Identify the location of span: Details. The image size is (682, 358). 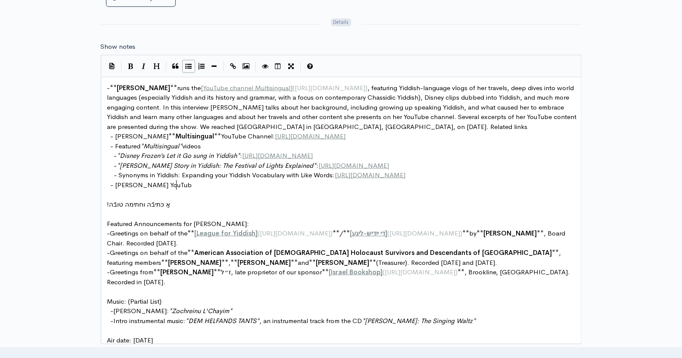
(341, 22).